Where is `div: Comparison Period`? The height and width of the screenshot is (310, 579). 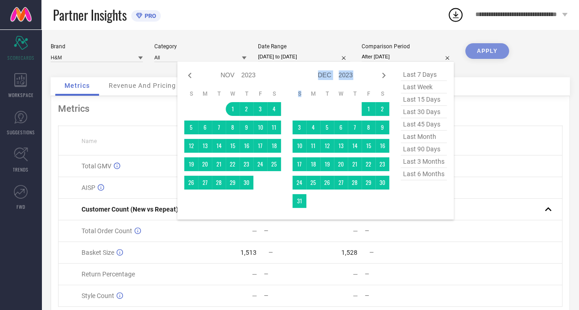 div: Comparison Period is located at coordinates (408, 47).